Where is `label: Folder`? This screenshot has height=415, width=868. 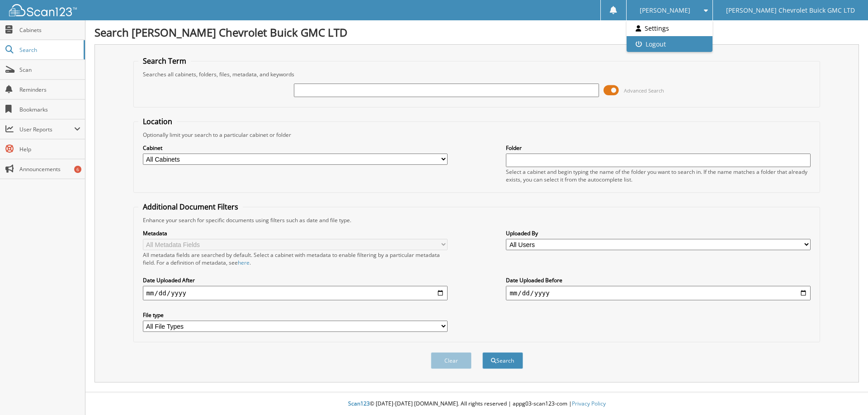 label: Folder is located at coordinates (658, 147).